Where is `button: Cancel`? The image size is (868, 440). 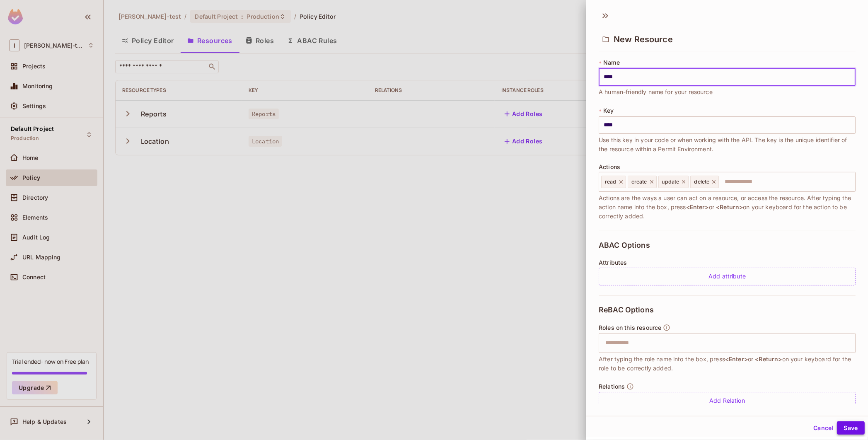
button: Cancel is located at coordinates (823, 428).